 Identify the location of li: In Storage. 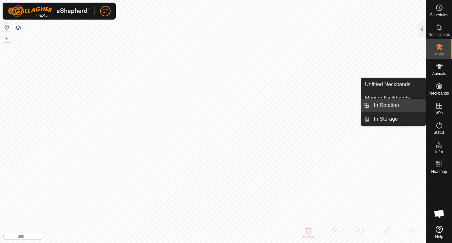
(394, 119).